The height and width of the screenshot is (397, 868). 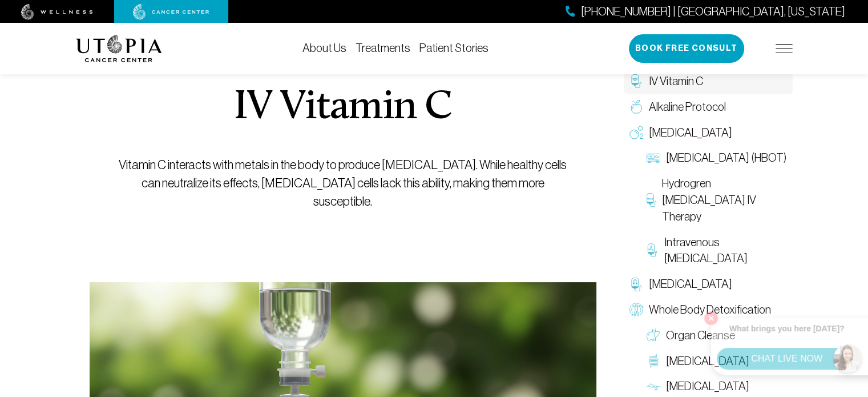 I want to click on img: Alkaline Protocol, so click(x=636, y=107).